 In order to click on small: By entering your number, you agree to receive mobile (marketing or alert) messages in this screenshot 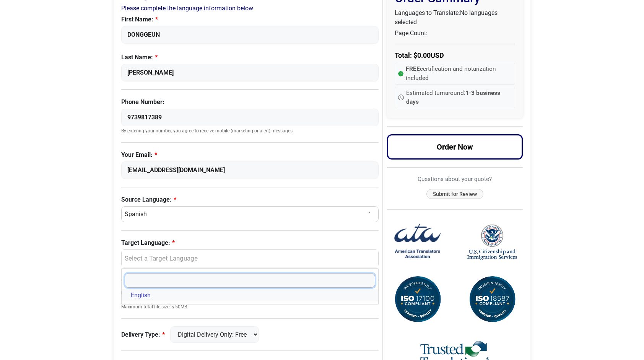, I will do `click(250, 131)`.